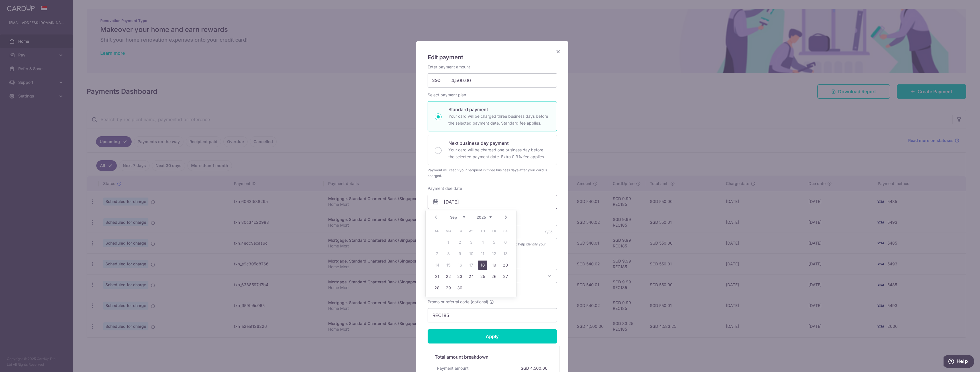 This screenshot has width=980, height=372. I want to click on span: Monday, so click(448, 230).